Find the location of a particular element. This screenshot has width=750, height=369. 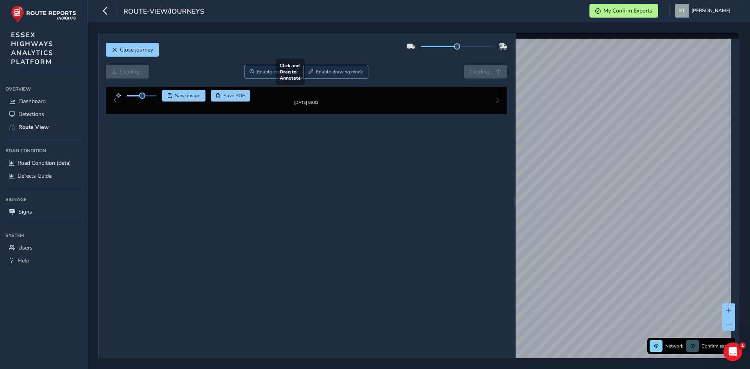

div: Road Condition is located at coordinates (43, 151).